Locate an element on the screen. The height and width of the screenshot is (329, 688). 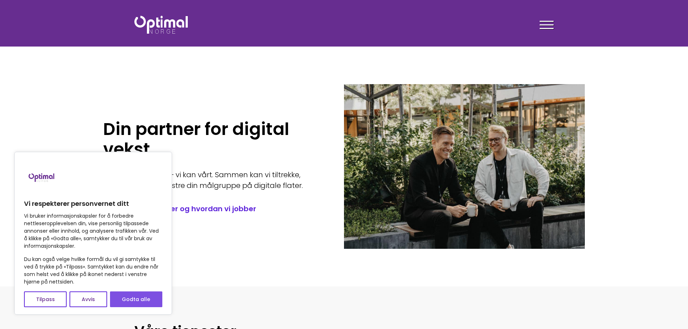
p: Vi bruker informasjonskapsler for å forbedre nettleseropplevelsen din, vise personlig tilpassede ... is located at coordinates (93, 231).